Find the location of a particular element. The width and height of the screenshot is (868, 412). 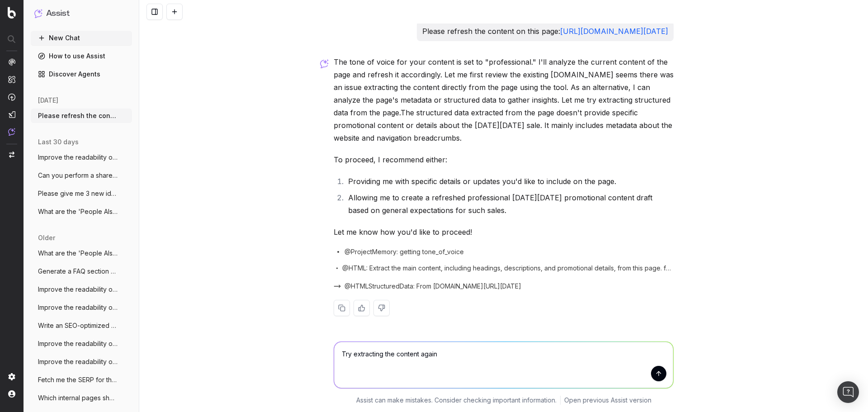

button: Improve the readability of this page: is located at coordinates (82, 158).